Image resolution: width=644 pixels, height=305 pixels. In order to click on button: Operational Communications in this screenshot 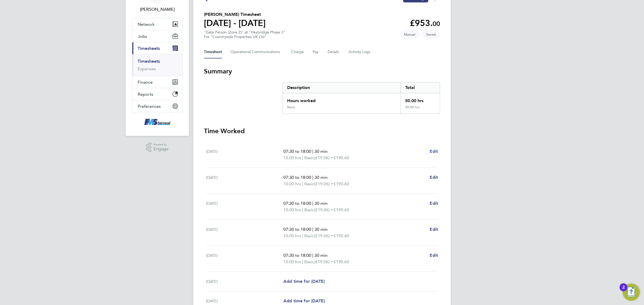, I will do `click(256, 52)`.